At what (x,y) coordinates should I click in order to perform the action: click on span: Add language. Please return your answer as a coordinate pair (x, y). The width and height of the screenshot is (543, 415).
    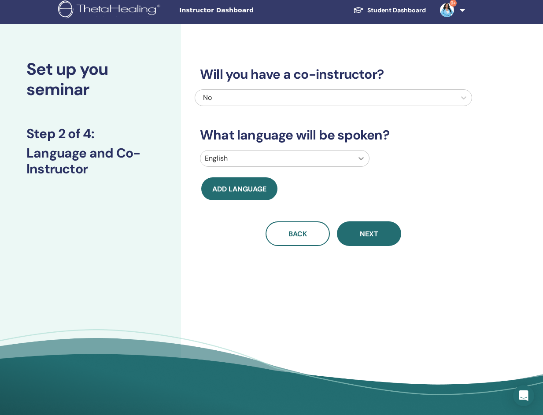
    Looking at the image, I should click on (239, 189).